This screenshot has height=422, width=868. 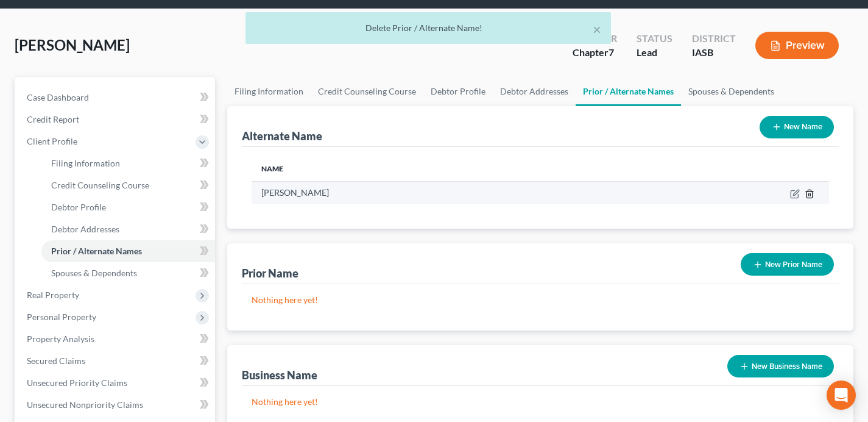 I want to click on span: Client Profile, so click(x=52, y=141).